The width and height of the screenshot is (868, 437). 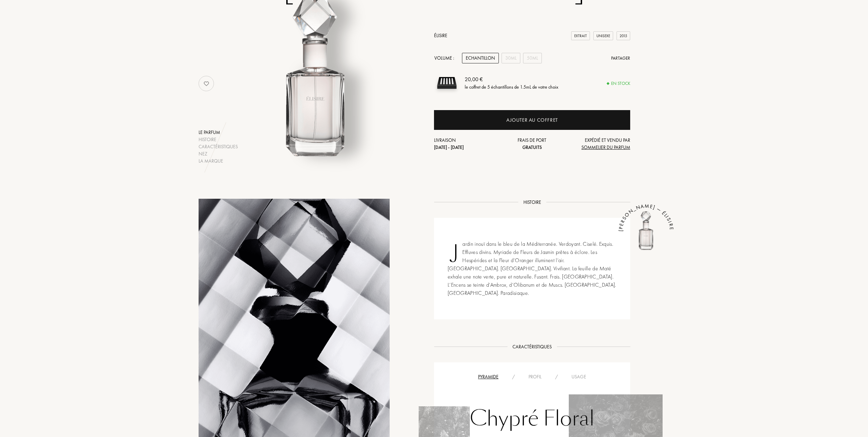 I want to click on div: Histoire, so click(x=218, y=140).